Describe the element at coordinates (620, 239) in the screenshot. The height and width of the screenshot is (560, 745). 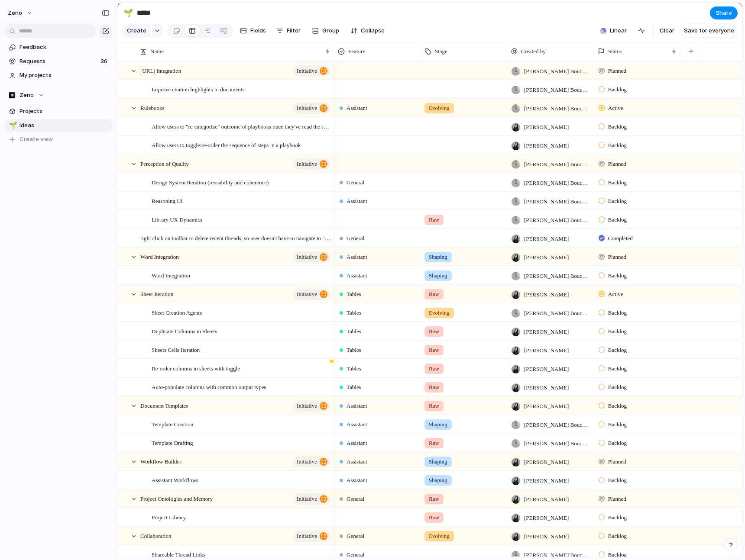
I see `span: Completed` at that location.